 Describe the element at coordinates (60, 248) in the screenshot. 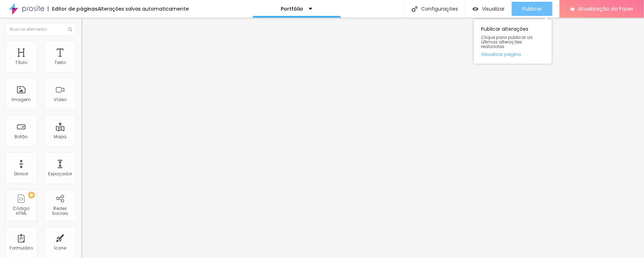

I see `font: Ícone` at that location.